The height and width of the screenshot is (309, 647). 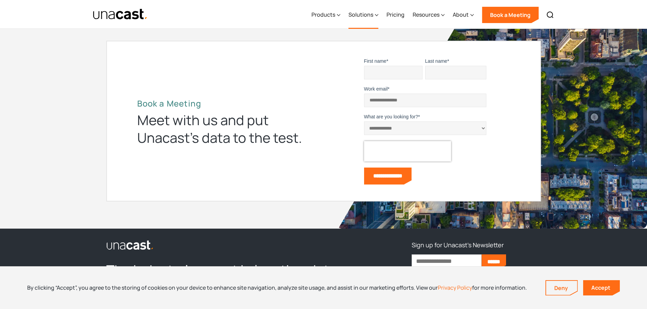 I want to click on h2: Book a Meeting, so click(x=225, y=104).